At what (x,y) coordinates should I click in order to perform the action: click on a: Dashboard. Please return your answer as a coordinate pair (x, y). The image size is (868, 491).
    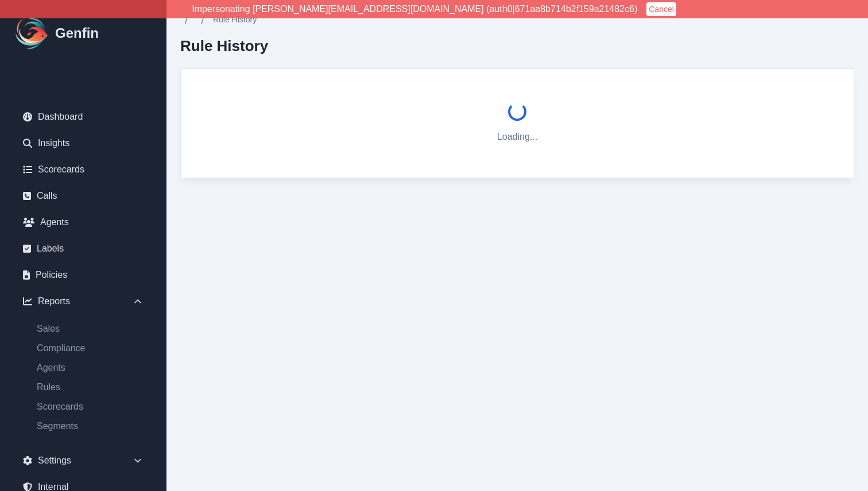
    Looking at the image, I should click on (83, 117).